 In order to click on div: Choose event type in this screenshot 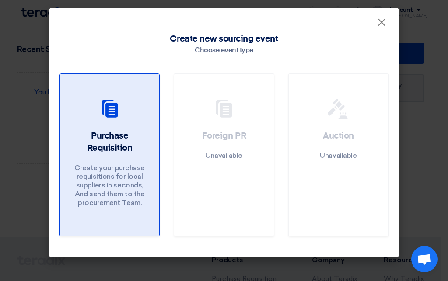, I will do `click(224, 51)`.